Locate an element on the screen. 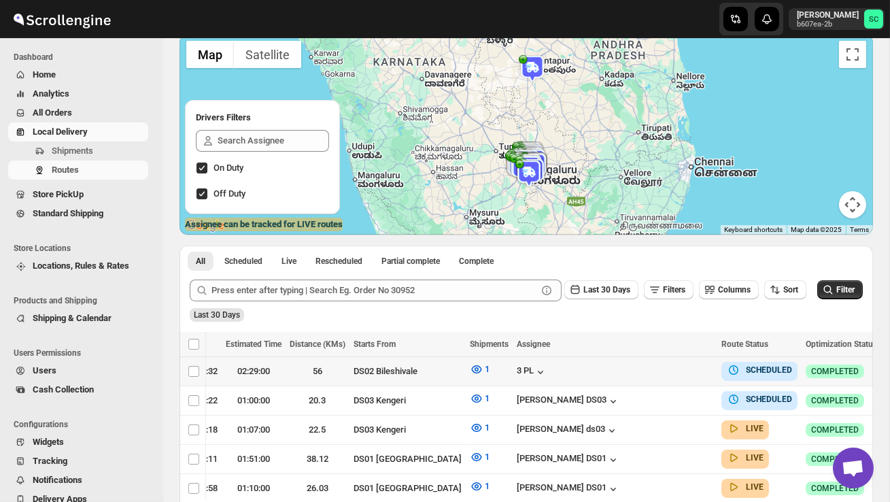 The image size is (890, 502). button: Last 30 Days is located at coordinates (601, 289).